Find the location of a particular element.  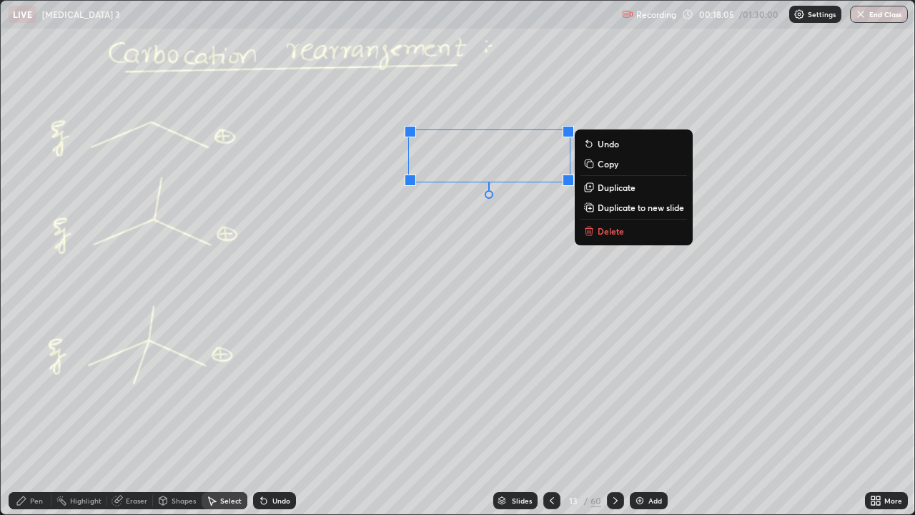

div: 60 is located at coordinates (596, 501).